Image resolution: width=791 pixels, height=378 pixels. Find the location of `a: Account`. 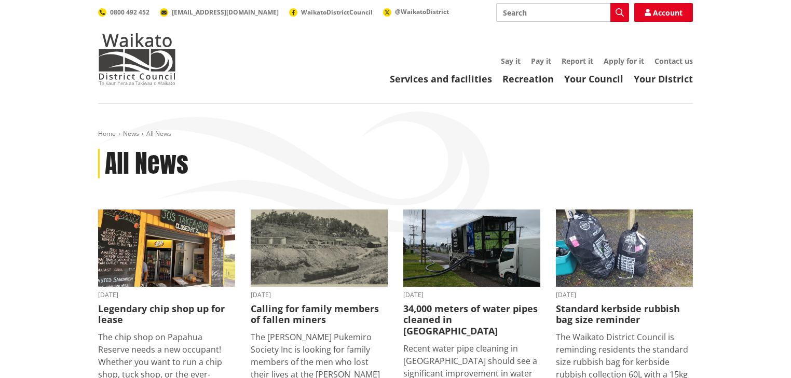

a: Account is located at coordinates (663, 12).